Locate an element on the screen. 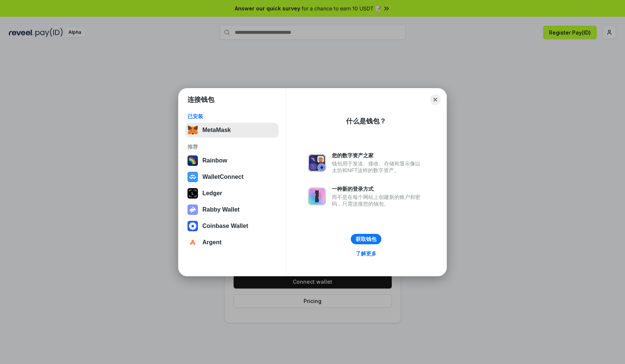 This screenshot has height=364, width=625. div: 一种新的登录方式 is located at coordinates (378, 189).